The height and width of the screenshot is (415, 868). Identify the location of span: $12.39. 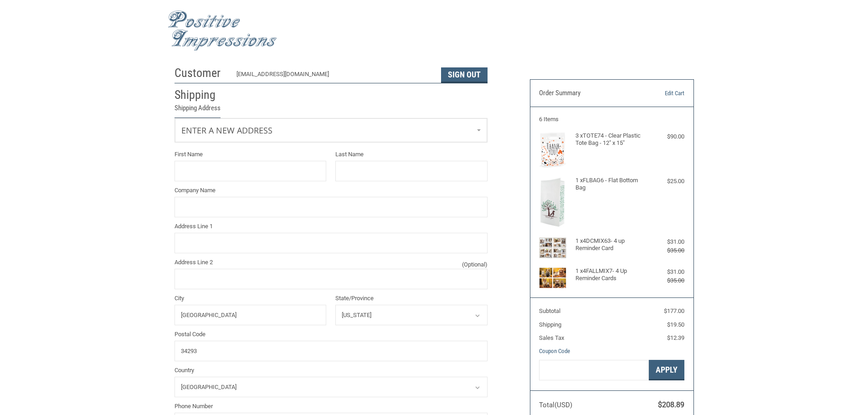
(675, 337).